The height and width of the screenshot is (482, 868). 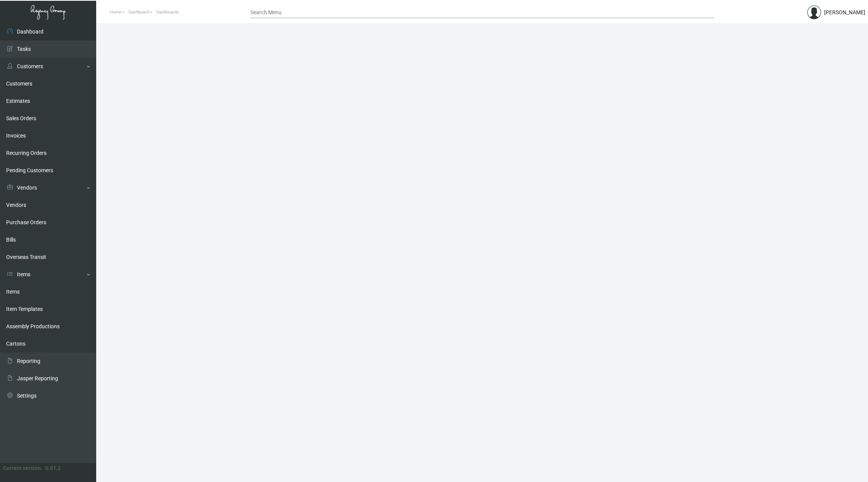 What do you see at coordinates (23, 468) in the screenshot?
I see `div: Current version:` at bounding box center [23, 468].